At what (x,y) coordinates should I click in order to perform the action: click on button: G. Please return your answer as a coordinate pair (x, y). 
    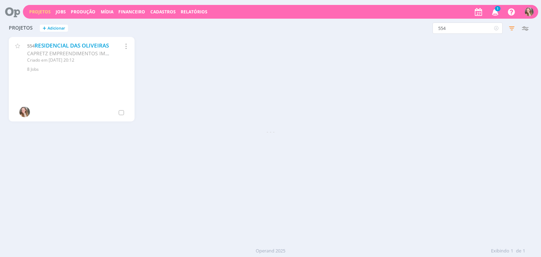
    Looking at the image, I should click on (529, 12).